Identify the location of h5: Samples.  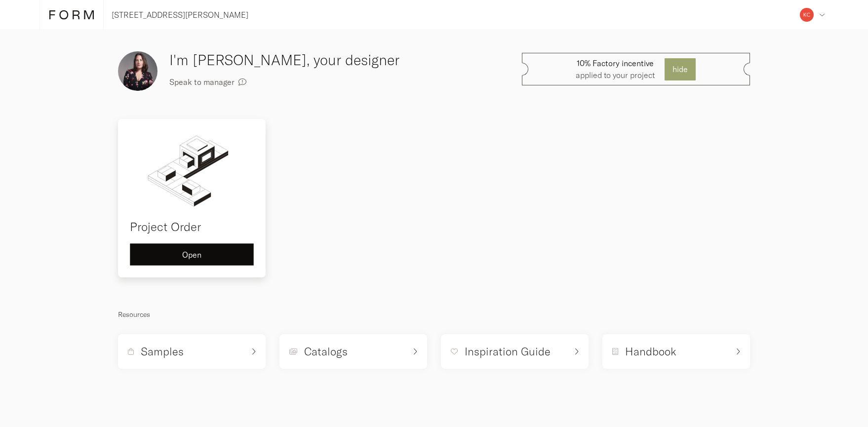
(162, 351).